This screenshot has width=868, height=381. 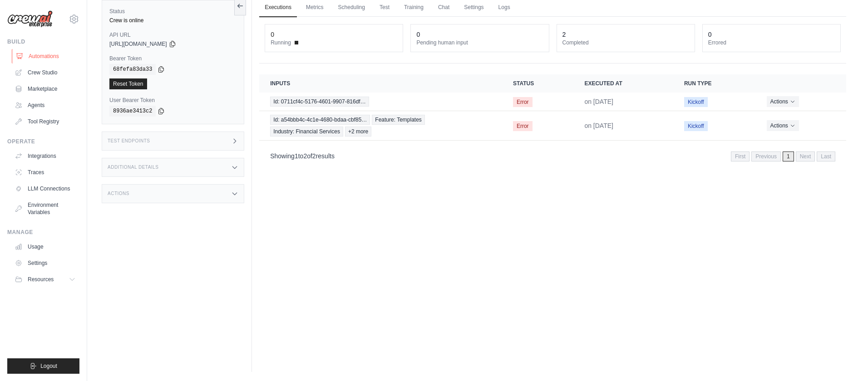 What do you see at coordinates (320, 120) in the screenshot?
I see `span: Id: a54bbb4c-4c1e-4680-bdaa-cbf85…` at bounding box center [320, 120].